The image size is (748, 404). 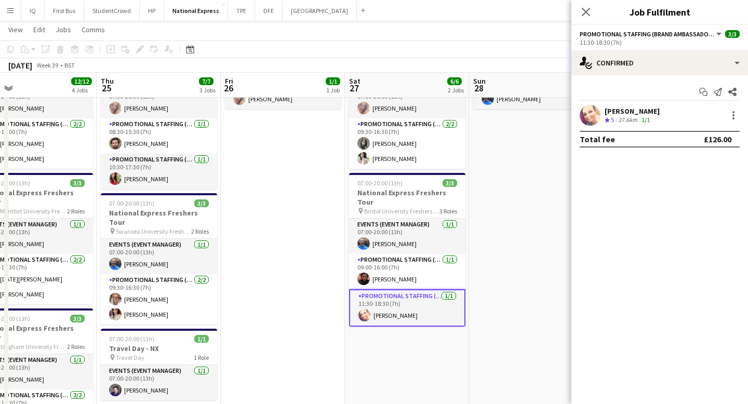 What do you see at coordinates (107, 81) in the screenshot?
I see `span: Thu` at bounding box center [107, 81].